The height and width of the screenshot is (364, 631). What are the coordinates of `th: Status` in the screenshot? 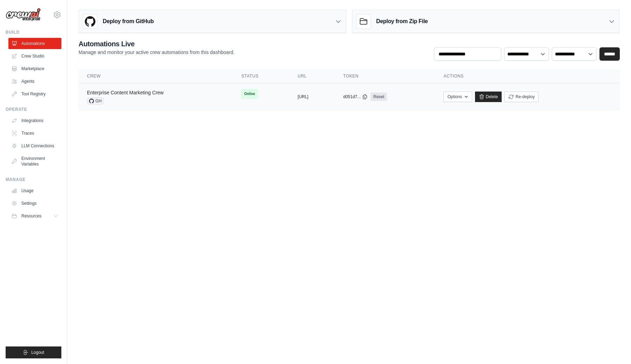 It's located at (261, 76).